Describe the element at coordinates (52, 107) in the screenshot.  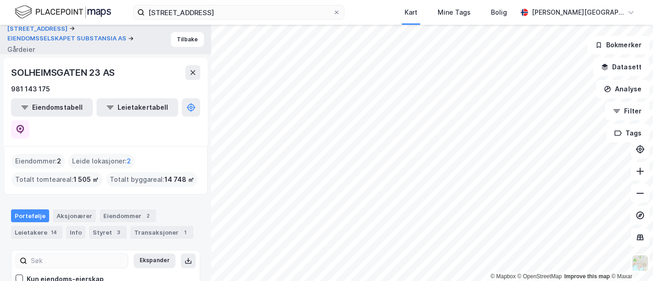
I see `button: Eiendomstabell` at that location.